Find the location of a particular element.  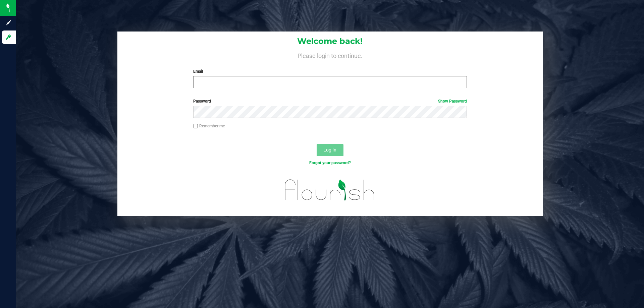

inline-svg: Log in is located at coordinates (9, 37).